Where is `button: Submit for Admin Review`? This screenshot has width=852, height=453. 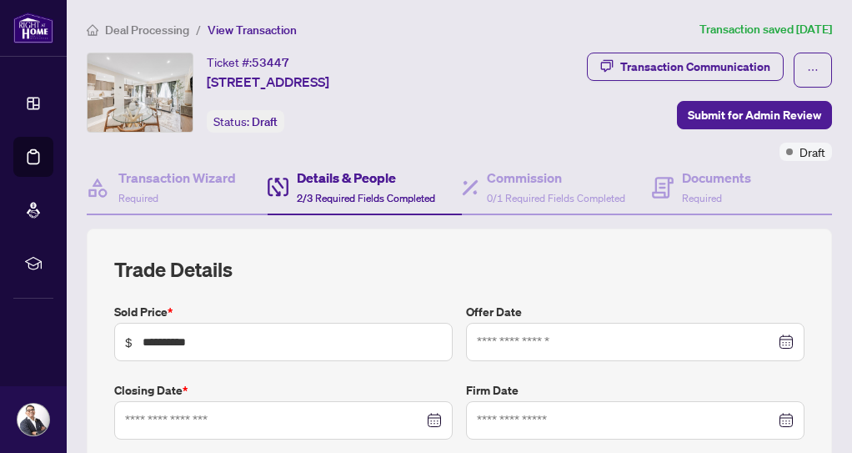 button: Submit for Admin Review is located at coordinates (755, 115).